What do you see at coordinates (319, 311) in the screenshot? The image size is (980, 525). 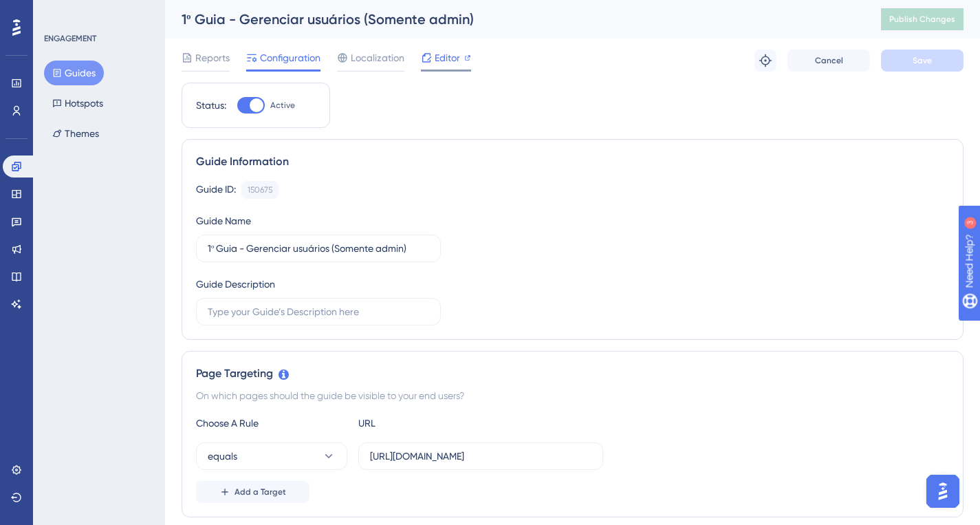 I see `input: Type your Guide’s Description here` at bounding box center [319, 311].